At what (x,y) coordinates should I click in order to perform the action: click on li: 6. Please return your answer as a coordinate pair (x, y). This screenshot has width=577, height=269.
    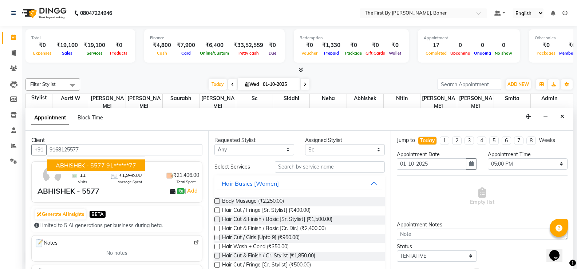
    Looking at the image, I should click on (507, 141).